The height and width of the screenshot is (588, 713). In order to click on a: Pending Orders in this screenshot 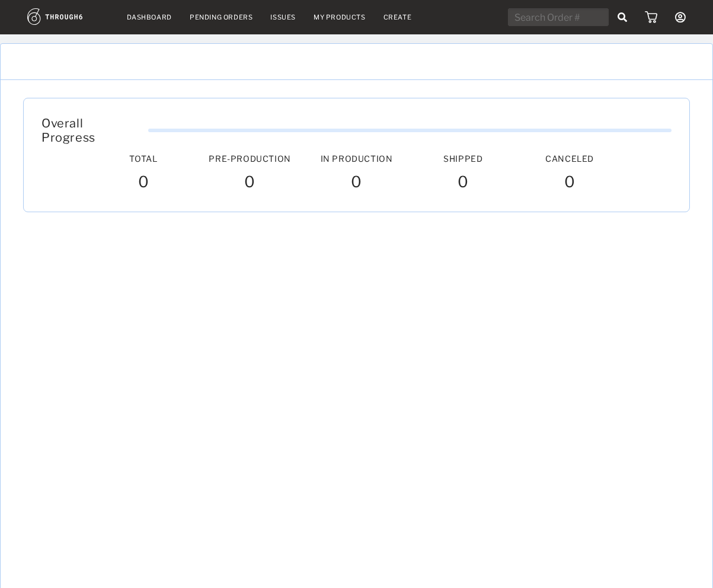, I will do `click(221, 17)`.